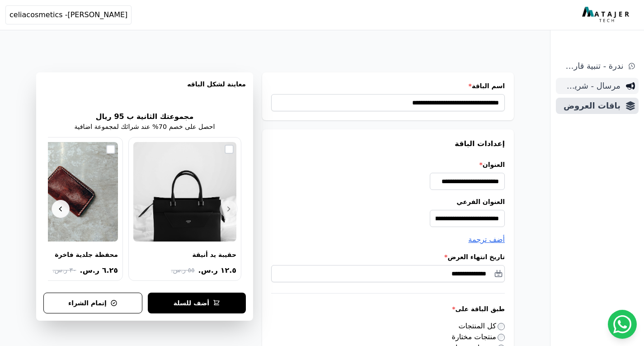 This screenshot has height=346, width=644. What do you see at coordinates (388, 257) in the screenshot?
I see `label: تاريخ انتهاء العرض` at bounding box center [388, 257].